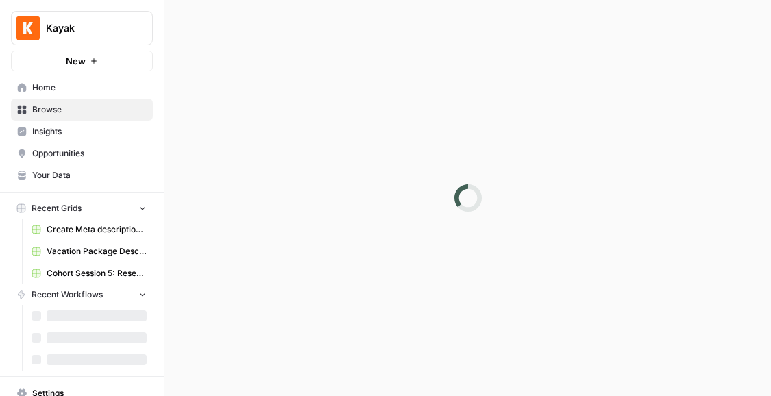 The image size is (771, 396). I want to click on span: New, so click(75, 61).